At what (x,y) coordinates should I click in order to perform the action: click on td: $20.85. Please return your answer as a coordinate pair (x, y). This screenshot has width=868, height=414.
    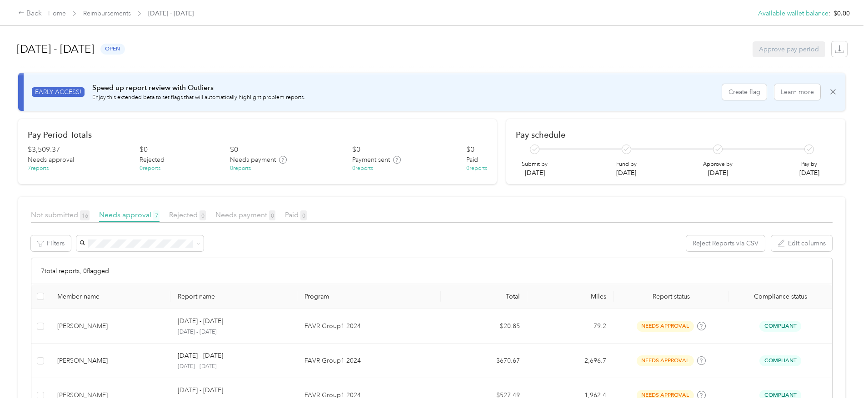
    Looking at the image, I should click on (484, 326).